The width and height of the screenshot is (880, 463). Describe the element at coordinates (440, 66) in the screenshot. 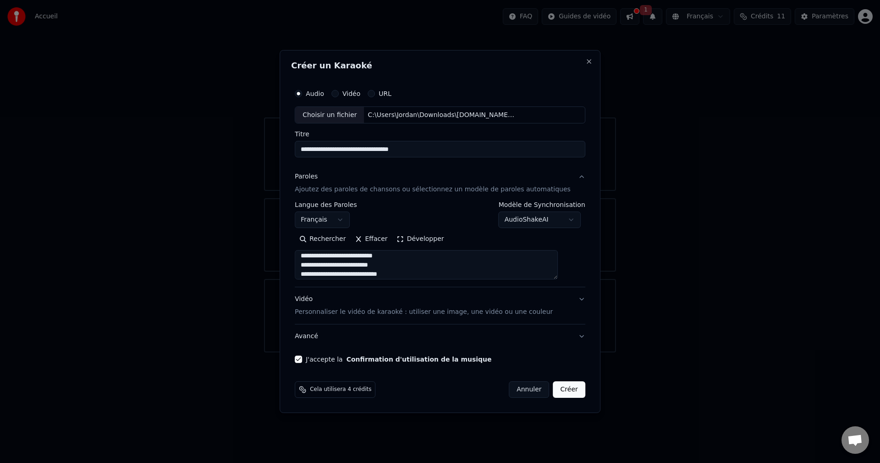

I see `h2: Créer un Karaoké` at that location.